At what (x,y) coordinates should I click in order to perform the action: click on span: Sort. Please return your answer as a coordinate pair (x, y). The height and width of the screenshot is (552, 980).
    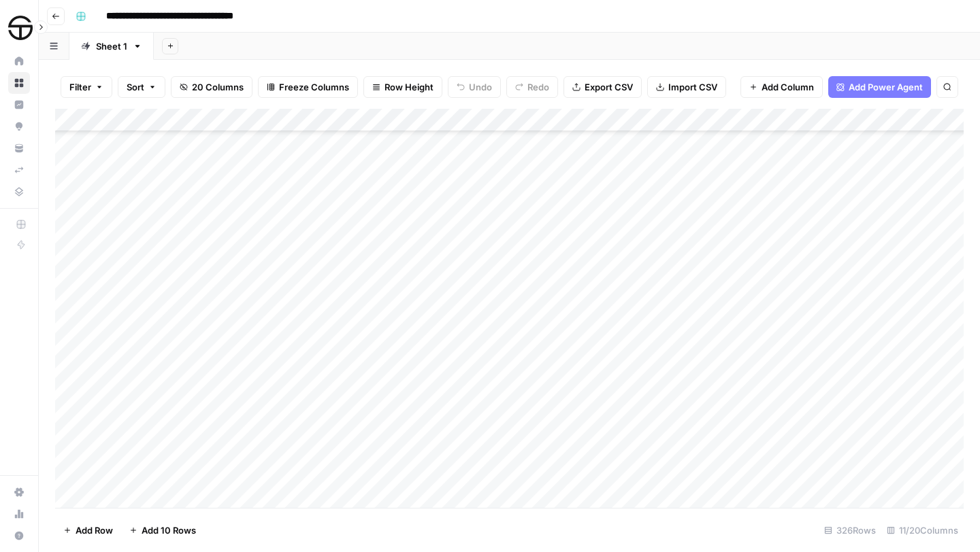
    Looking at the image, I should click on (135, 87).